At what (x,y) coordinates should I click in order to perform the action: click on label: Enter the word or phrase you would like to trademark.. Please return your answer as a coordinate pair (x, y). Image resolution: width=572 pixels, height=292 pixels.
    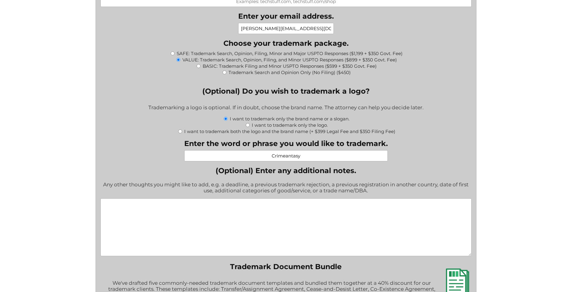
    Looking at the image, I should click on (286, 143).